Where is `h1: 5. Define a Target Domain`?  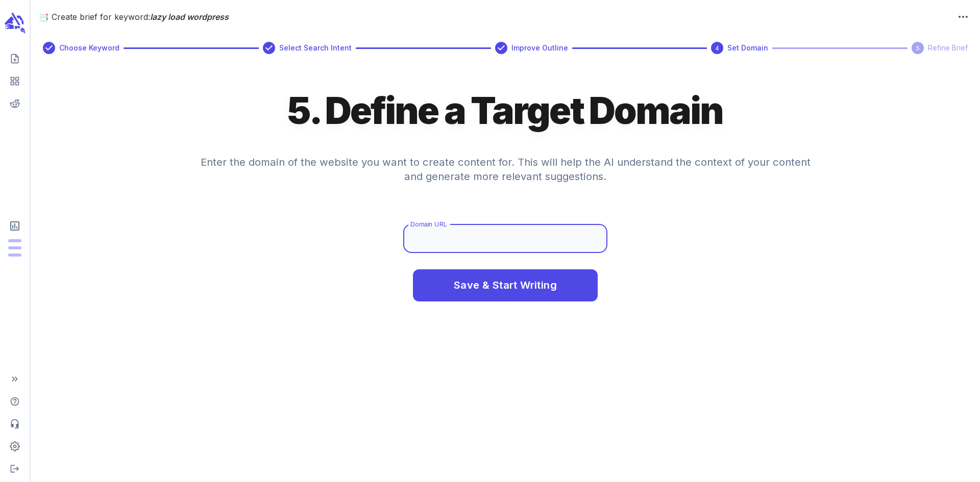
h1: 5. Define a Target Domain is located at coordinates (505, 111).